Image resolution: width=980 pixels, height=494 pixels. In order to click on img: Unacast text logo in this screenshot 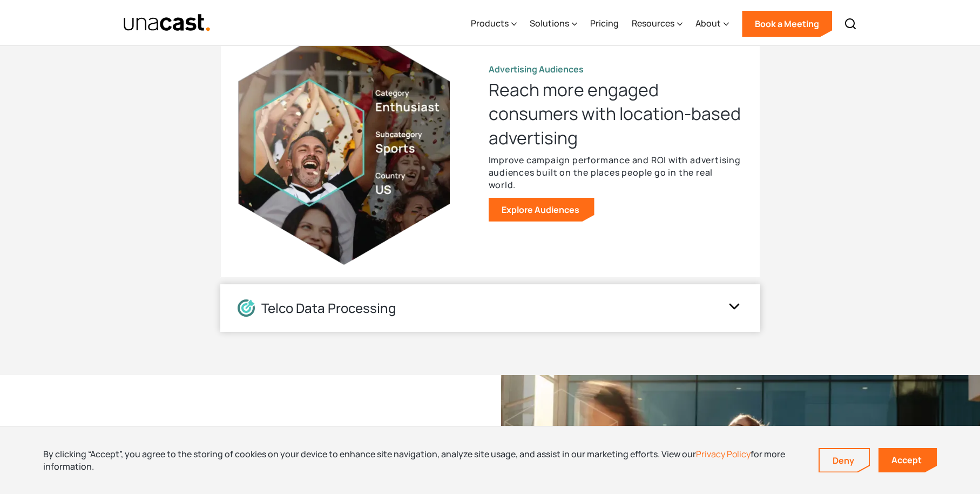, I will do `click(167, 22)`.